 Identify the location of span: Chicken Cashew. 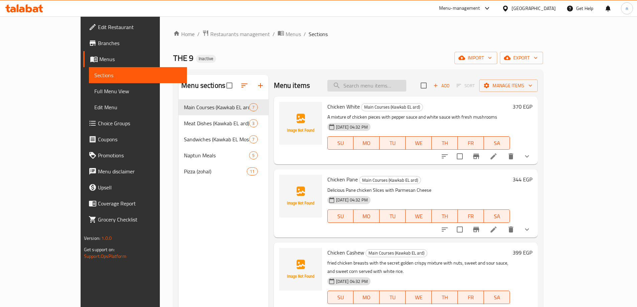
(346, 253).